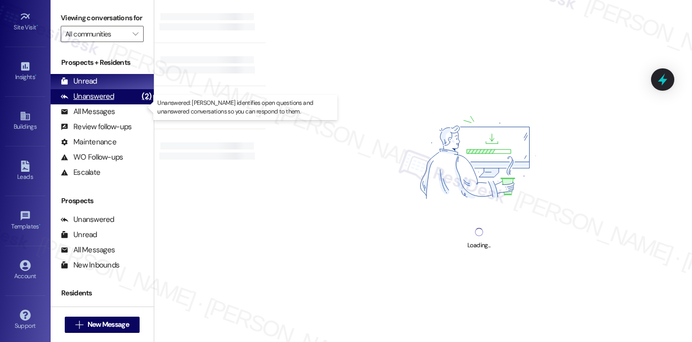 Image resolution: width=692 pixels, height=342 pixels. Describe the element at coordinates (102, 324) in the screenshot. I see `button: New Message` at that location.